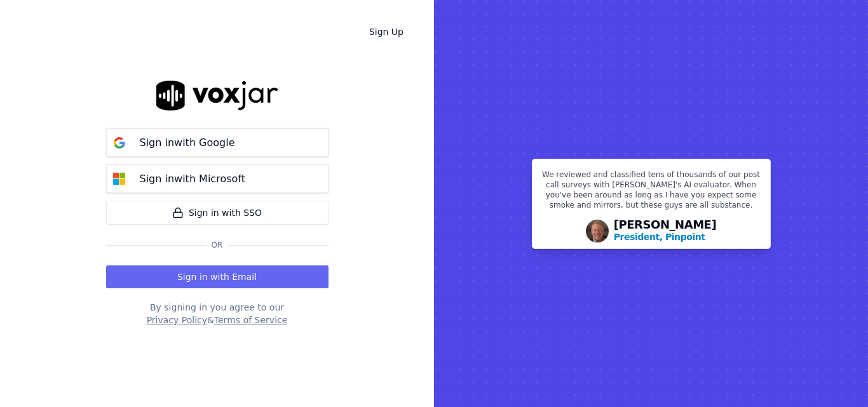  Describe the element at coordinates (218, 213) in the screenshot. I see `a: Sign in with SSO` at that location.